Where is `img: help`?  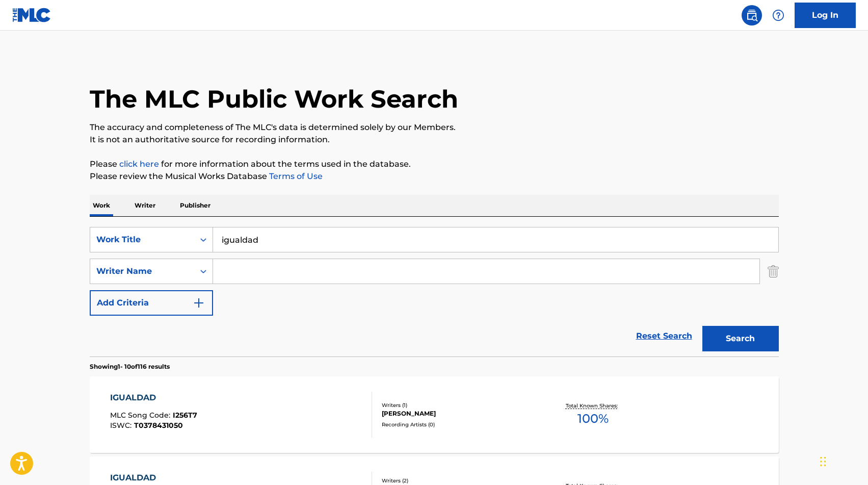 img: help is located at coordinates (778, 15).